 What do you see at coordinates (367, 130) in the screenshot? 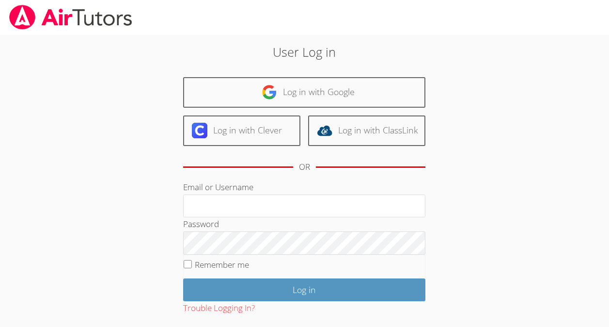
I see `a: Log in with ClassLink` at bounding box center [367, 130].